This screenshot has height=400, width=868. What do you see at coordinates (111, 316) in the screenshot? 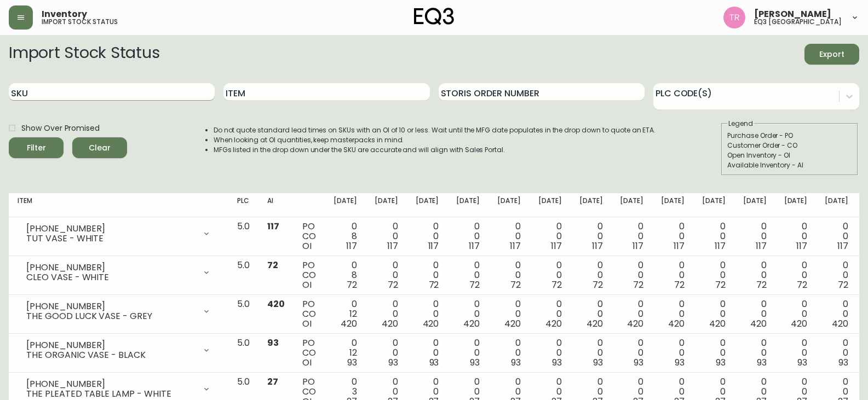
I see `div: THE GOOD LUCK VASE - GREY` at bounding box center [111, 316].